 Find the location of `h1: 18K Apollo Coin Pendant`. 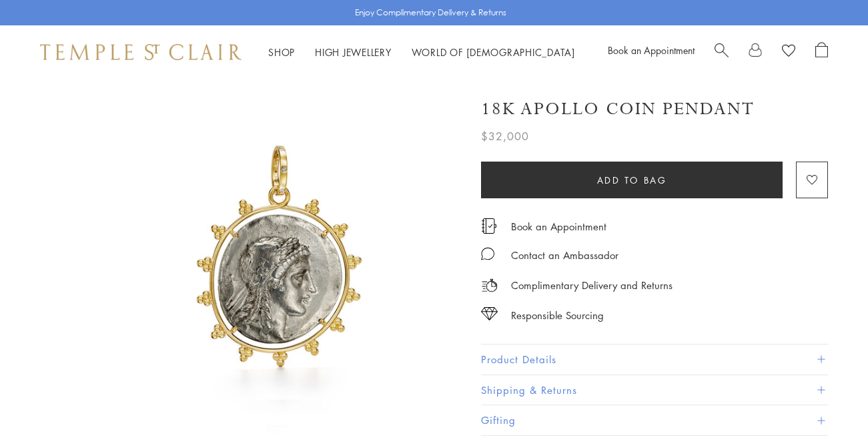

h1: 18K Apollo Coin Pendant is located at coordinates (618, 109).